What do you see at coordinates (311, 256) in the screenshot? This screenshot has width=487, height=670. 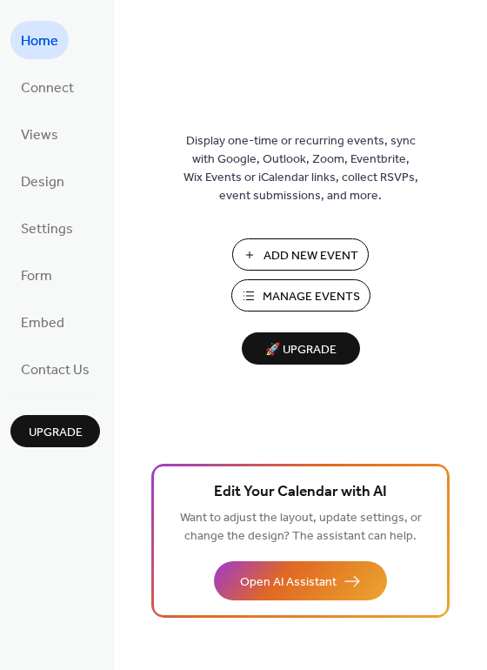 I see `span: Add New Event` at bounding box center [311, 256].